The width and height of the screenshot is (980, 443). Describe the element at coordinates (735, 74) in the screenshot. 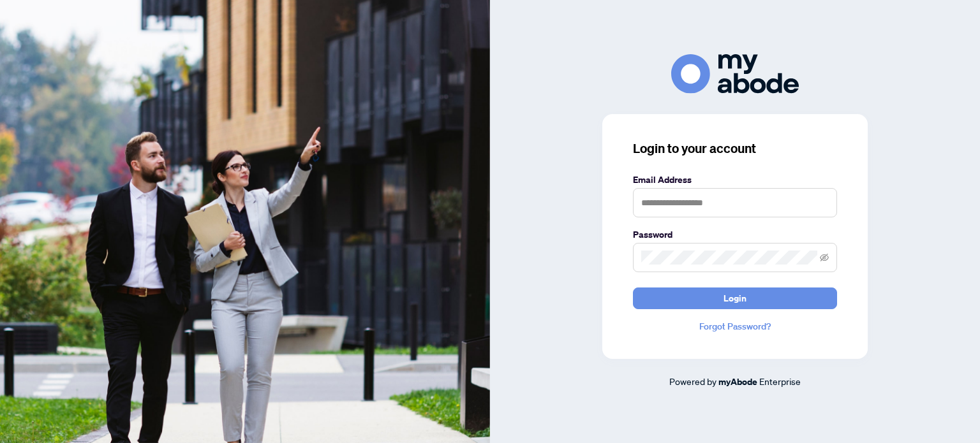

I see `img: ma-logo` at that location.